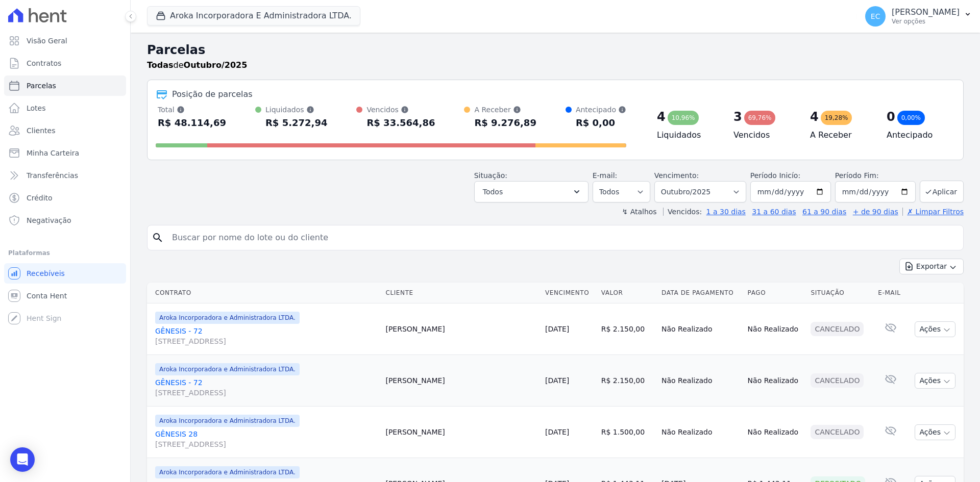 Image resolution: width=980 pixels, height=482 pixels. I want to click on a: ✗ Limpar Filtros, so click(933, 211).